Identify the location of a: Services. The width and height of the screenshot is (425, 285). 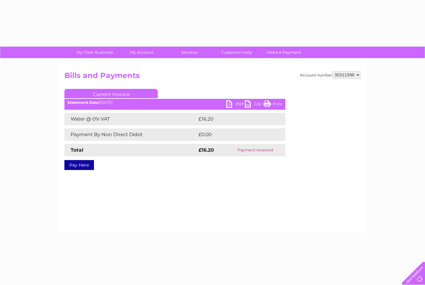
(189, 52).